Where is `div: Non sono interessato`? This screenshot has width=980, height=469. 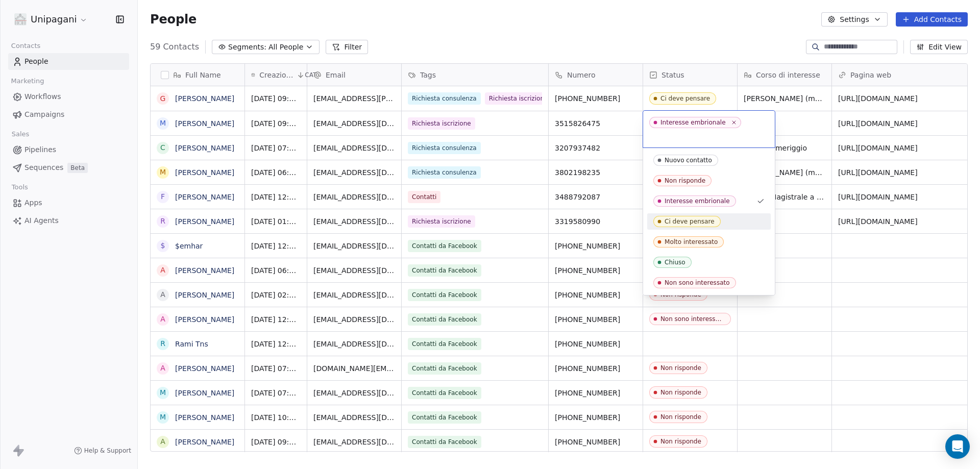 div: Non sono interessato is located at coordinates (698, 282).